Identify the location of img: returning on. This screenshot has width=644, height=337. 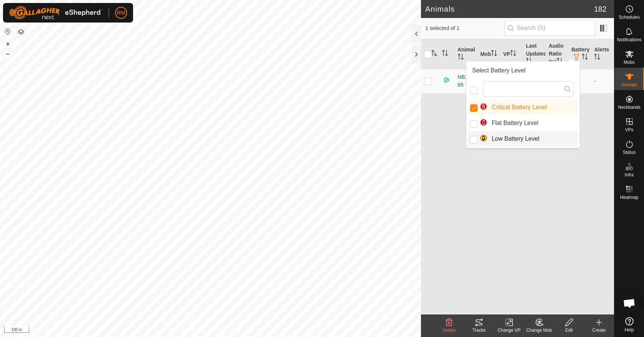
(446, 80).